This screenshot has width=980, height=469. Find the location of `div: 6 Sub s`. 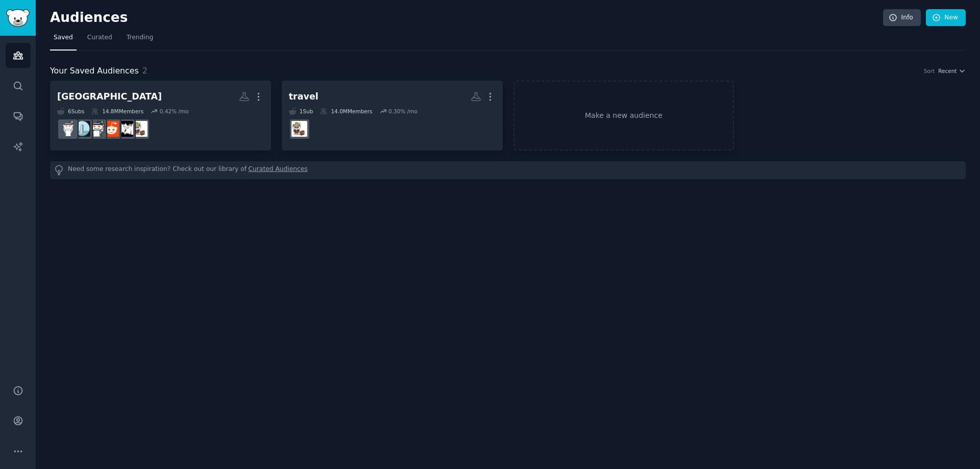

div: 6 Sub s is located at coordinates (70, 111).